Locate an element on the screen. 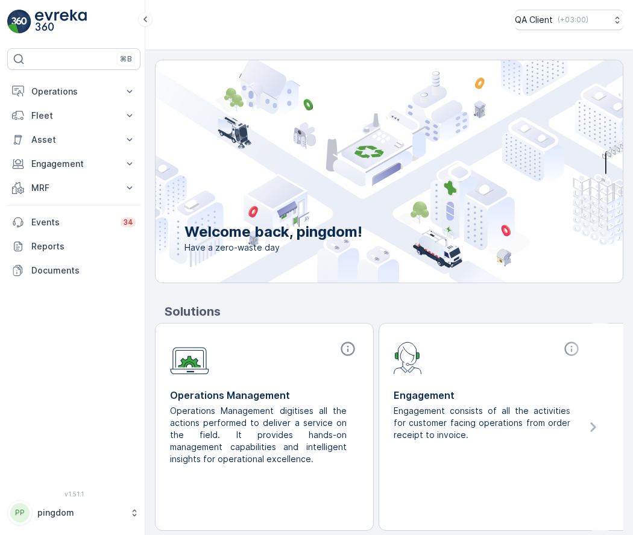 This screenshot has height=535, width=633. button: Engagement is located at coordinates (74, 164).